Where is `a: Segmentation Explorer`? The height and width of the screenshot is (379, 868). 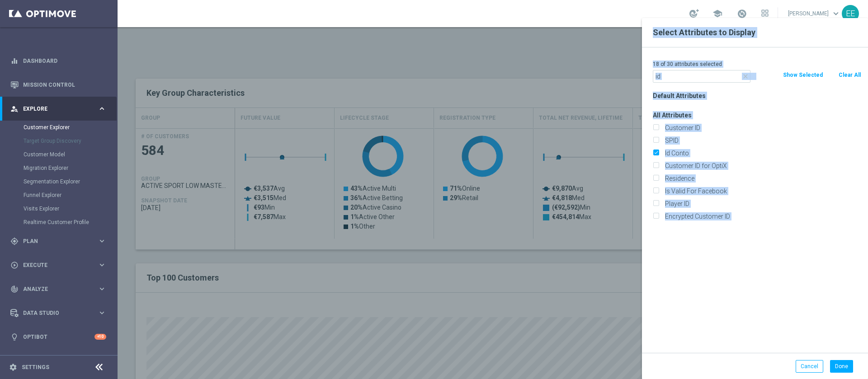
a: Segmentation Explorer is located at coordinates (59, 182).